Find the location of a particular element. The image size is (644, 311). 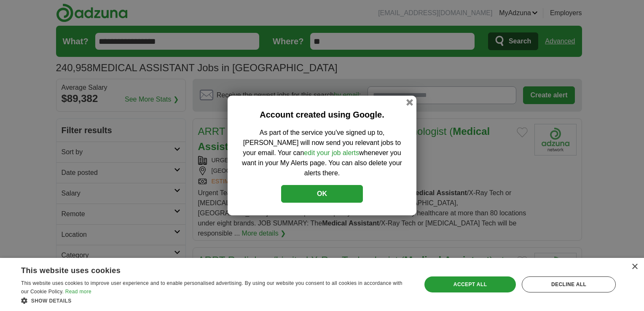

span: This website uses cookies to improve user experience and to enable personalised advertising. By u... is located at coordinates (211, 287).